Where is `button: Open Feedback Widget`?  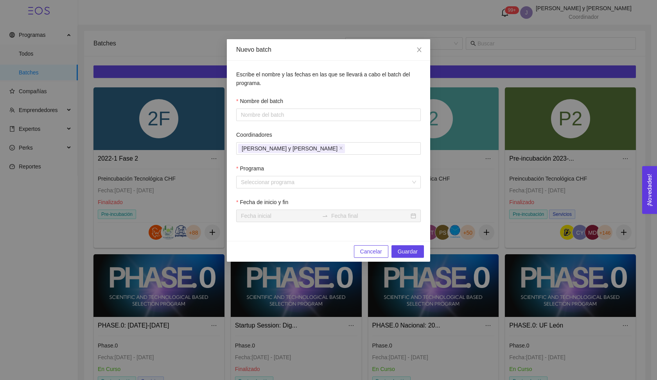 button: Open Feedback Widget is located at coordinates (650, 190).